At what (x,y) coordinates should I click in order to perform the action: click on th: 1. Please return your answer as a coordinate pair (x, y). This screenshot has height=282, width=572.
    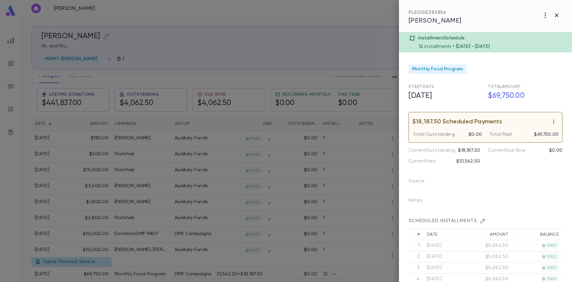
    Looking at the image, I should click on (416, 245).